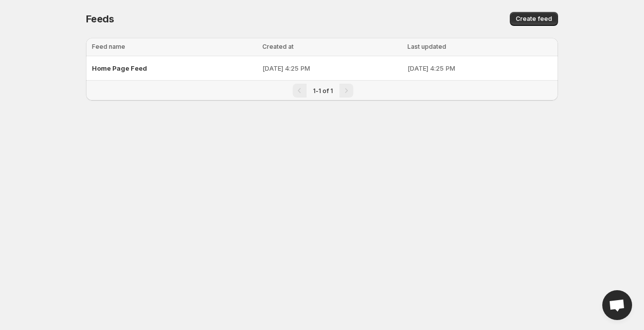 This screenshot has width=644, height=330. Describe the element at coordinates (119, 68) in the screenshot. I see `span: Home Page Feed` at that location.